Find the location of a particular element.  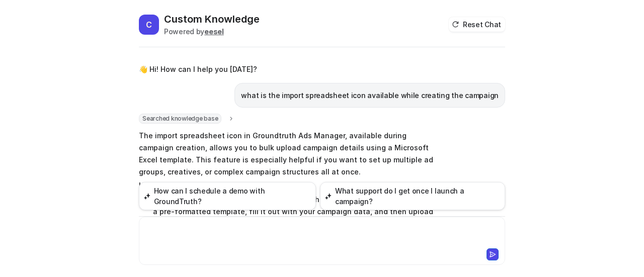

span: C is located at coordinates (149, 24).